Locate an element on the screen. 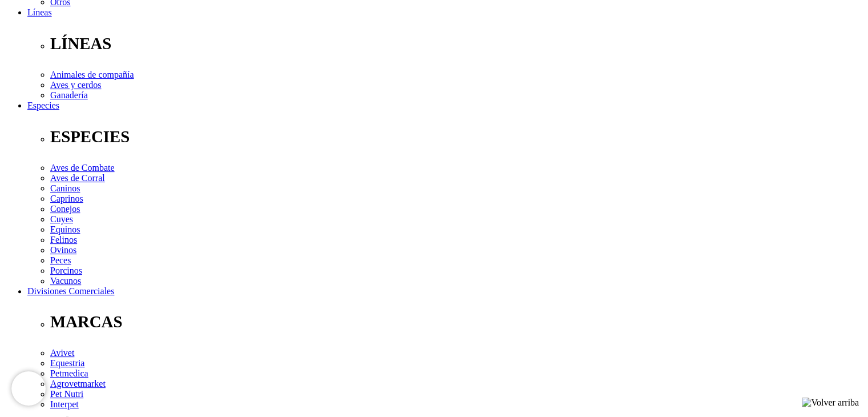 The width and height of the screenshot is (868, 417). span: Pet Nutri is located at coordinates (67, 394).